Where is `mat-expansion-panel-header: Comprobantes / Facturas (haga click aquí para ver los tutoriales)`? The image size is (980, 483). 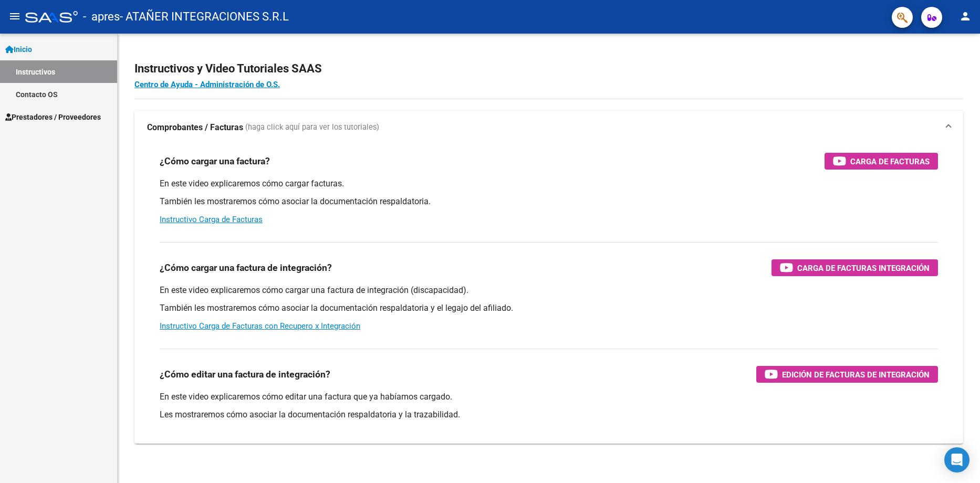 mat-expansion-panel-header: Comprobantes / Facturas (haga click aquí para ver los tutoriales) is located at coordinates (549, 127).